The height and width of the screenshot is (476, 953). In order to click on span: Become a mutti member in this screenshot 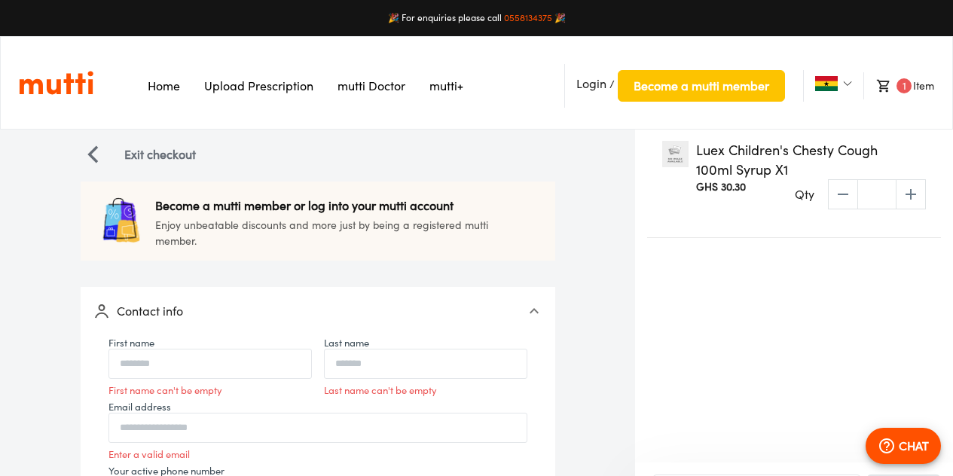, I will do `click(702, 86)`.